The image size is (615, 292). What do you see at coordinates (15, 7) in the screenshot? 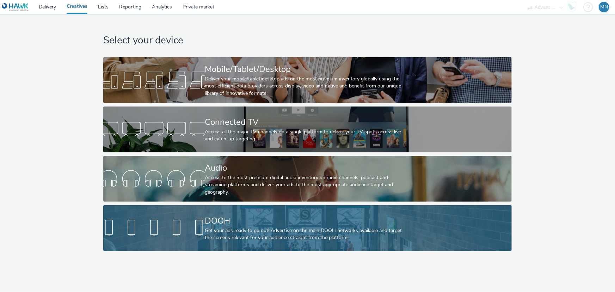
I see `img: undefined Logo` at bounding box center [15, 7].